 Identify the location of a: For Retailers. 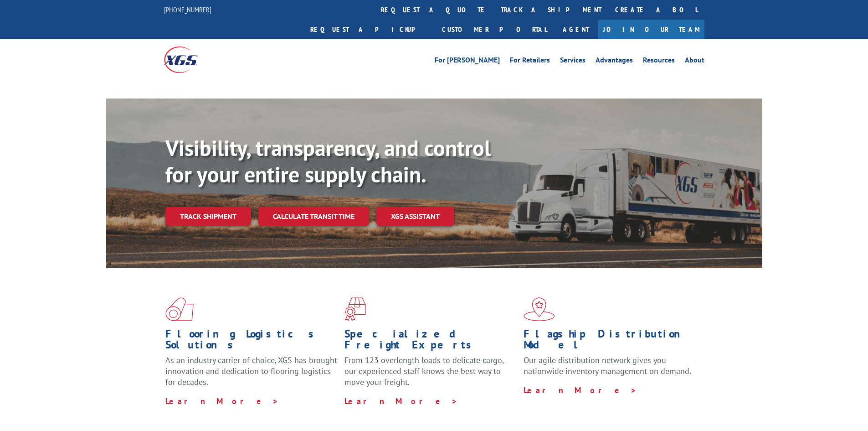
(530, 61).